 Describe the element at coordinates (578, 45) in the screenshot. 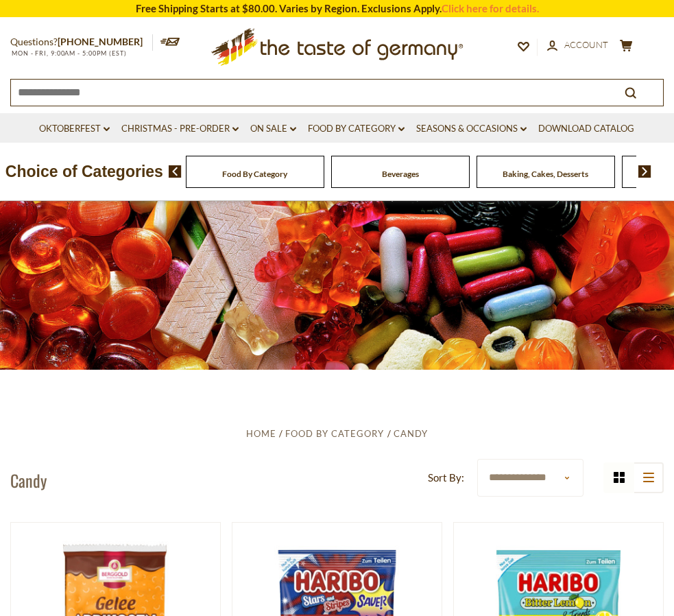

I see `a: Account` at that location.